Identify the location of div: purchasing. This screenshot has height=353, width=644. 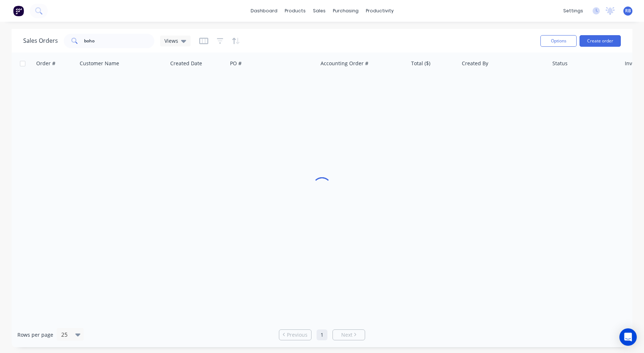
(345, 10).